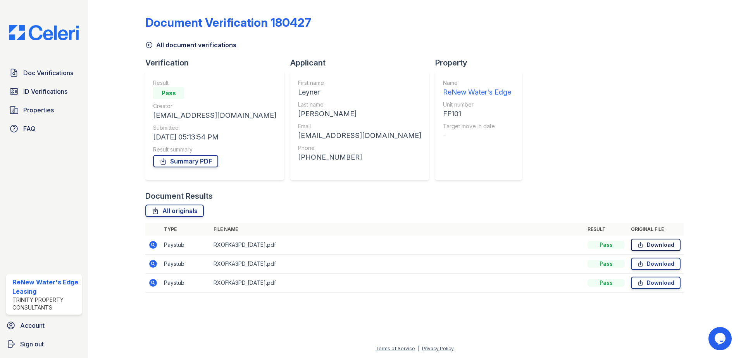 This screenshot has width=741, height=358. What do you see at coordinates (477, 126) in the screenshot?
I see `div: Target move in date` at bounding box center [477, 126].